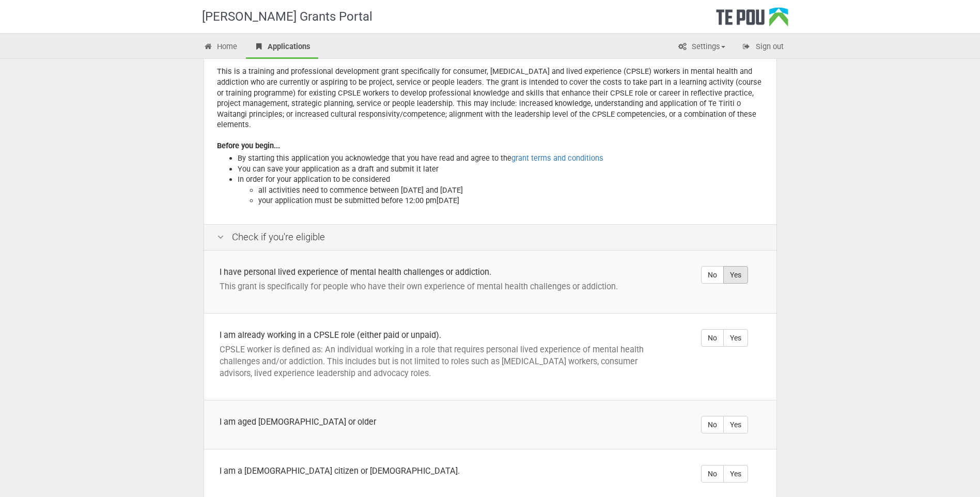 The image size is (980, 497). I want to click on a: Sign out, so click(762, 48).